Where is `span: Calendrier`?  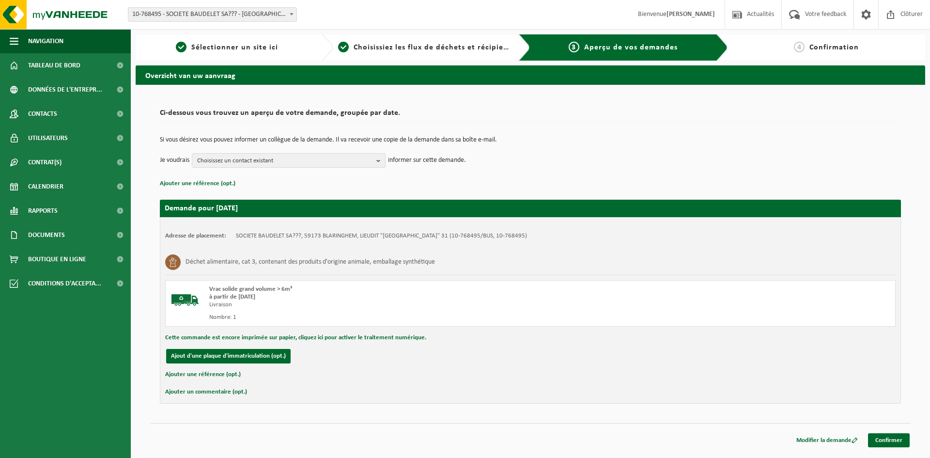 span: Calendrier is located at coordinates (46, 186).